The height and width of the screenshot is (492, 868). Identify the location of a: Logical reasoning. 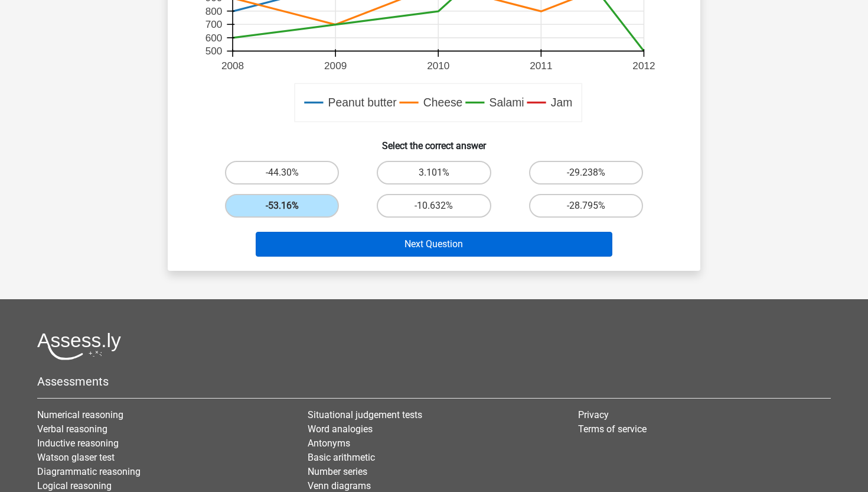
(75, 485).